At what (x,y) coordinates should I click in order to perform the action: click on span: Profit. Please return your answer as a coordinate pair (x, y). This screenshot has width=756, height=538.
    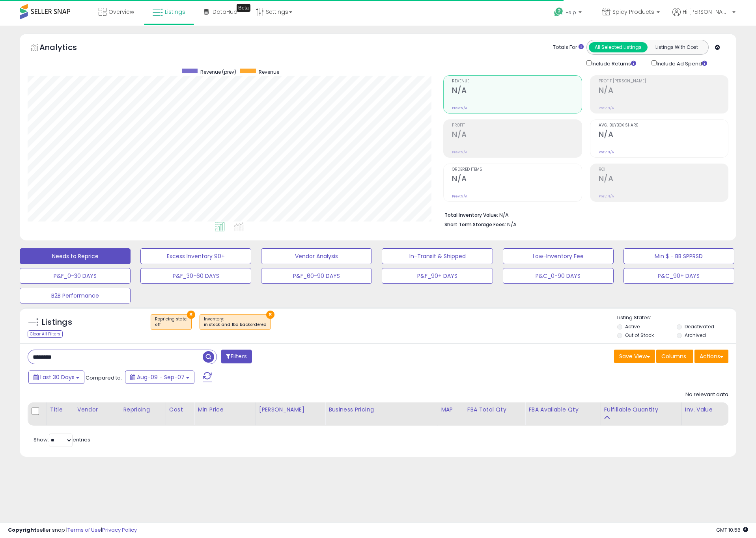
    Looking at the image, I should click on (517, 125).